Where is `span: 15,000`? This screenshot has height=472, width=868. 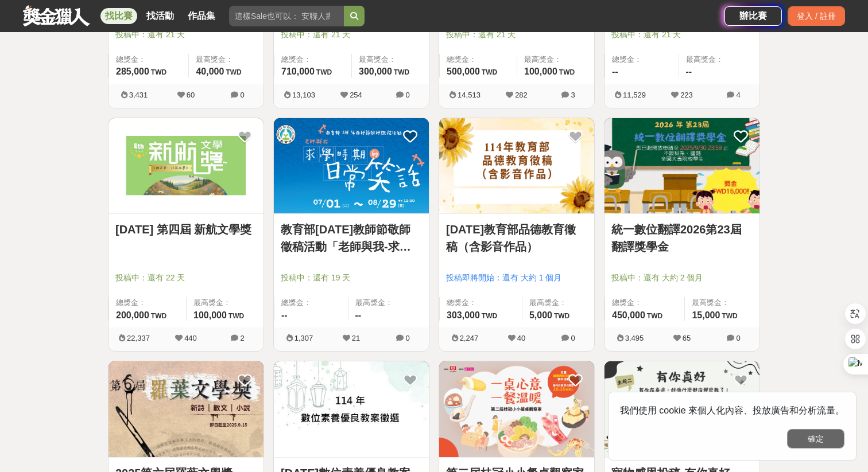 span: 15,000 is located at coordinates (705, 315).